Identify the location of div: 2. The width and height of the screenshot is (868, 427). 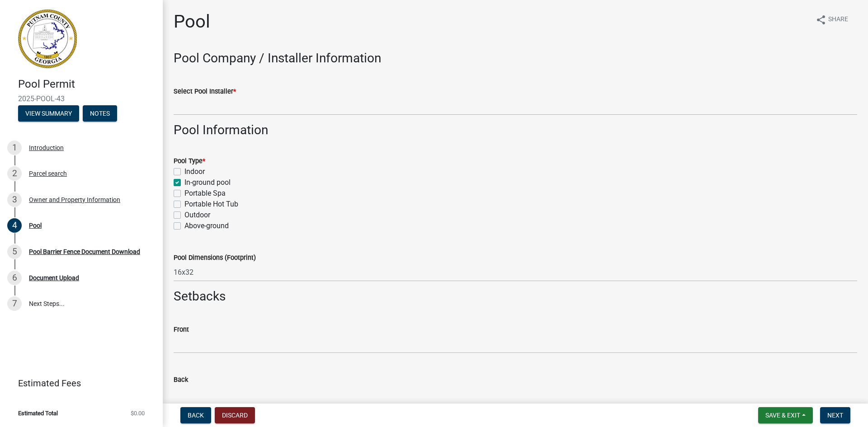
(15, 174).